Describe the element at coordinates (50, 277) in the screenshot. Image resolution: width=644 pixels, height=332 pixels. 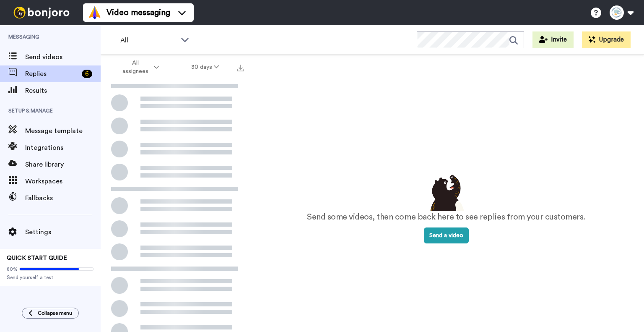
I see `span: Send yourself a test` at that location.